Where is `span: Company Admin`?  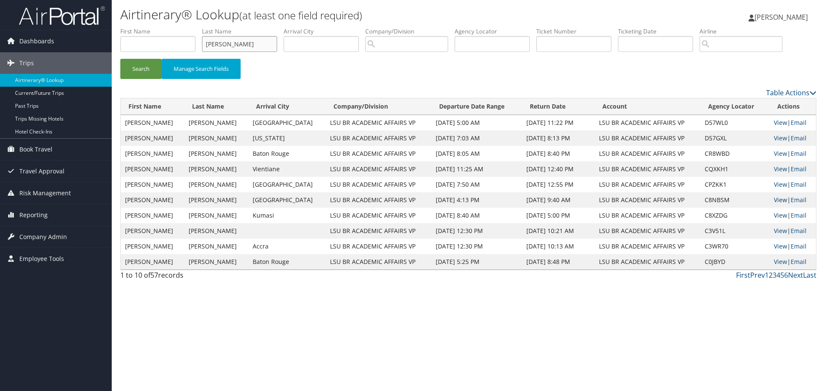 span: Company Admin is located at coordinates (43, 237).